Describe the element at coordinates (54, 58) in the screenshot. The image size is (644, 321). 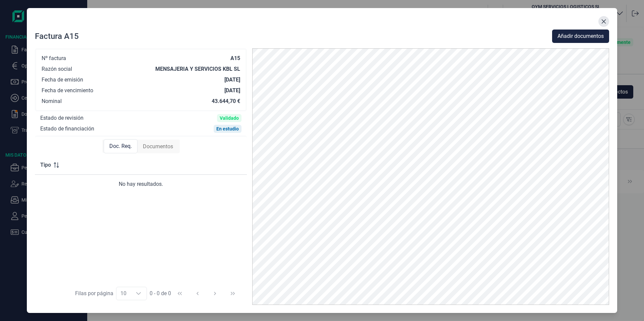
I see `div: Nº factura` at that location.